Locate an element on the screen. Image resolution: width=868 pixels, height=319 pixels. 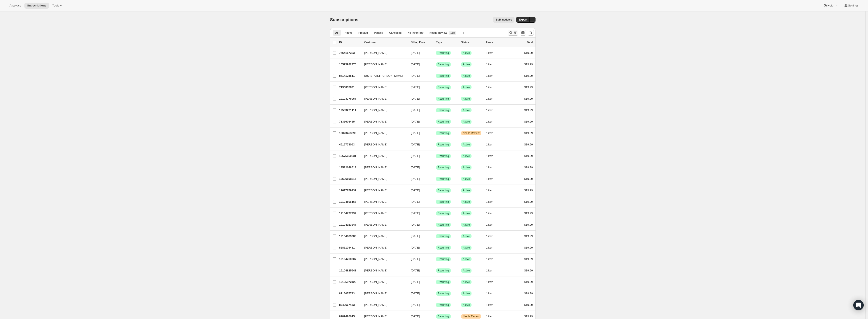
p: Customer is located at coordinates (386, 42).